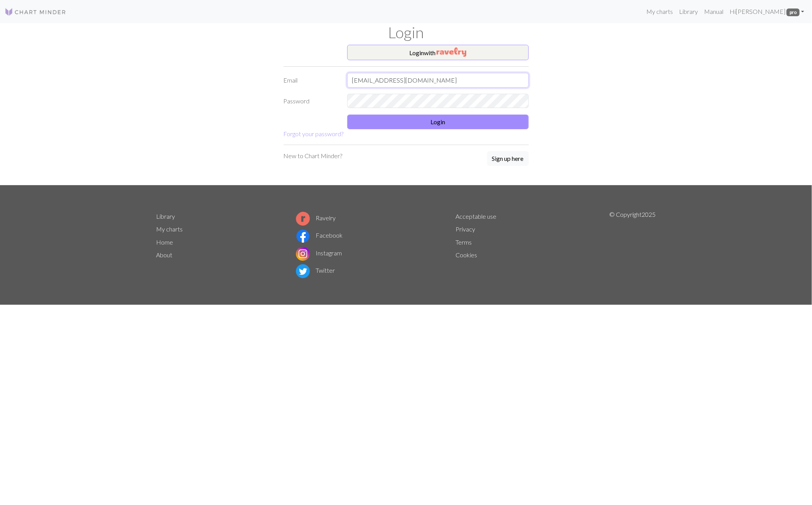  I want to click on button: Loginwith, so click(438, 52).